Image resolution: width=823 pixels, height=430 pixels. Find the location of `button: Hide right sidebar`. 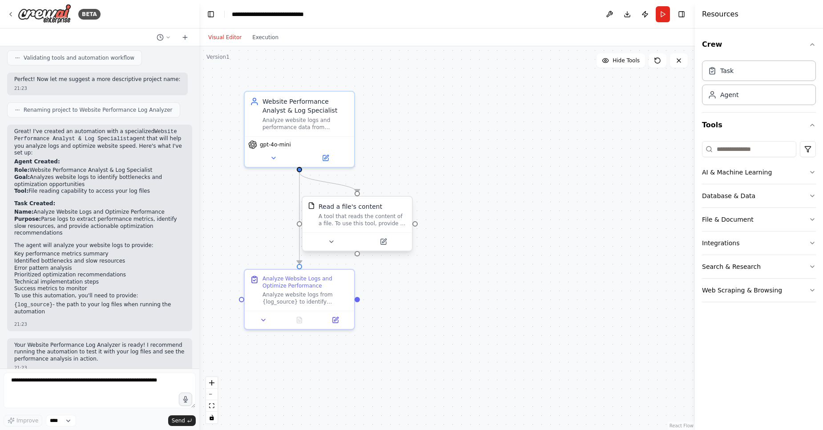

button: Hide right sidebar is located at coordinates (681, 14).